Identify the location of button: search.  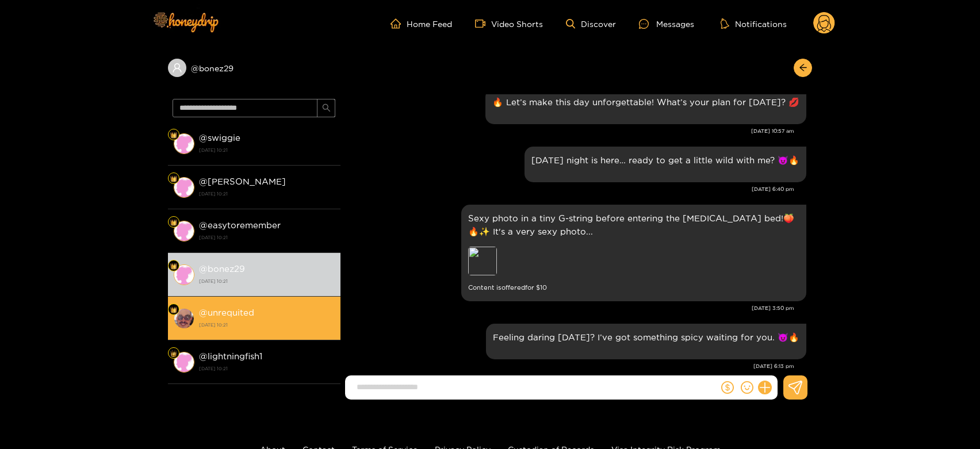
(326, 108).